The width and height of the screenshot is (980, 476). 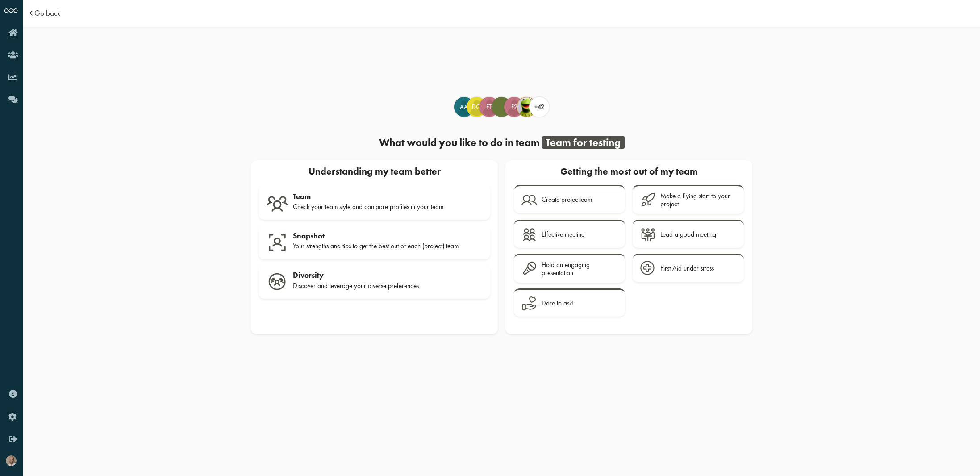 I want to click on a: Snapshot Your strengths and tips to get the best out of each (project) team, so click(x=374, y=243).